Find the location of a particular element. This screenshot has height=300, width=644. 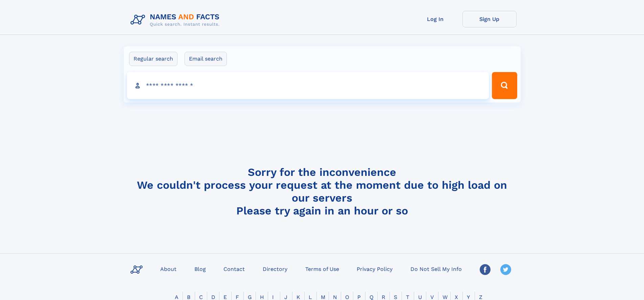

img: Twitter is located at coordinates (506, 270).